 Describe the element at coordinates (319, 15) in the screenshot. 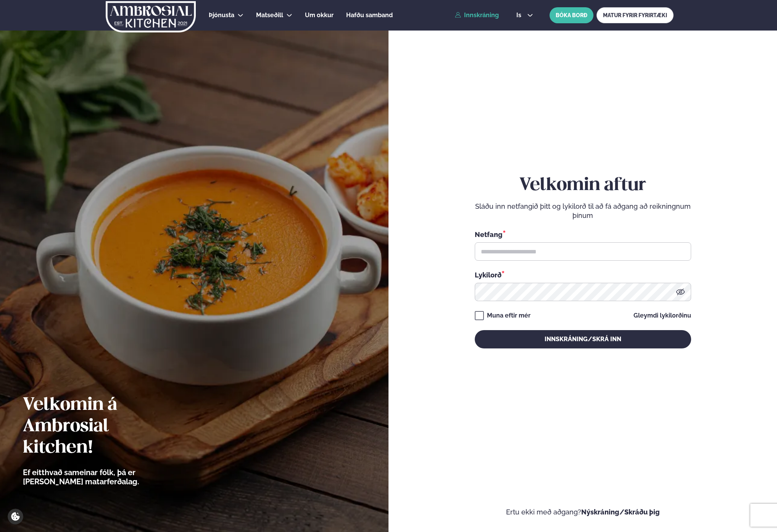

I see `a: Um okkur` at that location.